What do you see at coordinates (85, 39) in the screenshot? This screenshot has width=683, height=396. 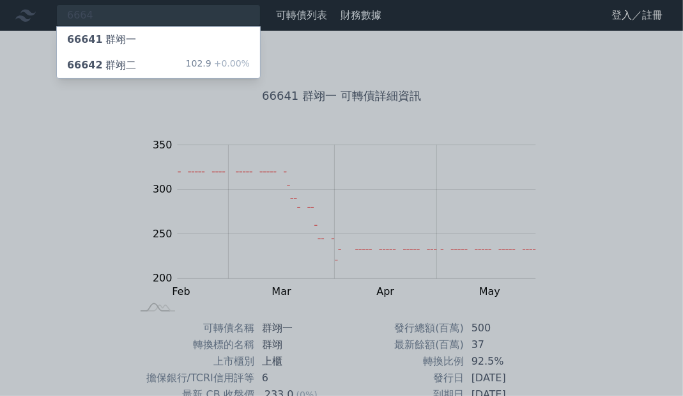 I see `span: 66641` at bounding box center [85, 39].